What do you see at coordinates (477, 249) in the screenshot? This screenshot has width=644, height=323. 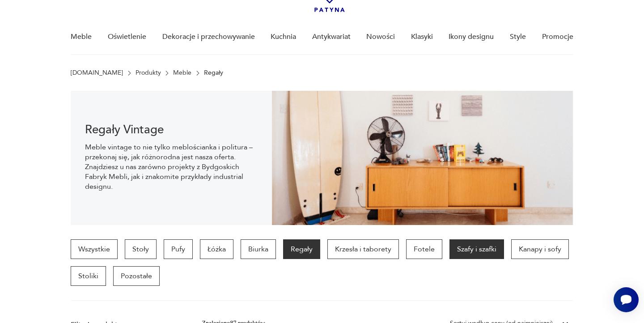 I see `p: Szafy i szafki` at bounding box center [477, 249].